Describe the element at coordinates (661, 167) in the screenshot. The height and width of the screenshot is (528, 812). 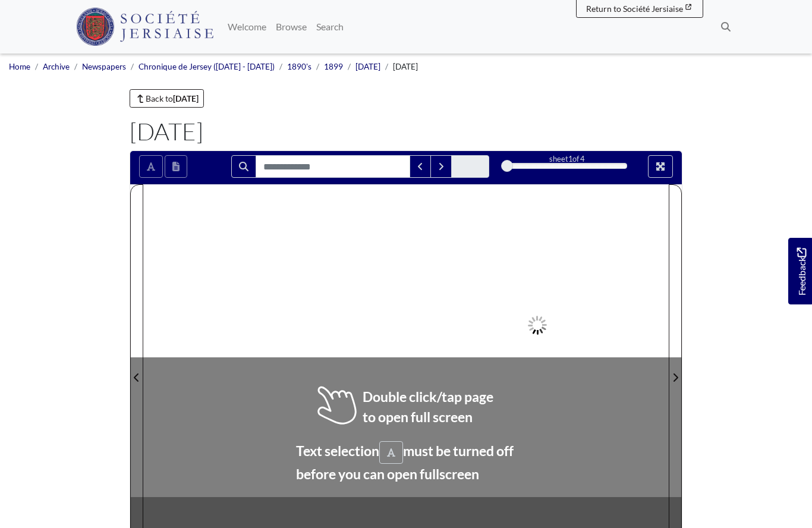
I see `button: Full screen mode` at that location.